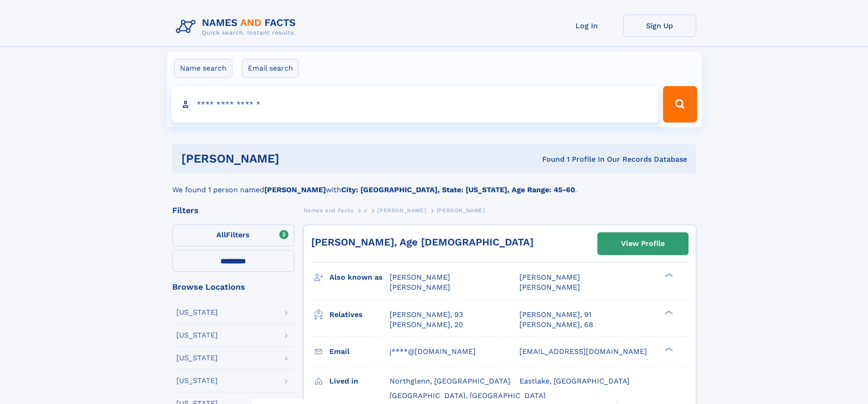  Describe the element at coordinates (549, 160) in the screenshot. I see `div: Found 1 Profile In Our Records Database` at that location.